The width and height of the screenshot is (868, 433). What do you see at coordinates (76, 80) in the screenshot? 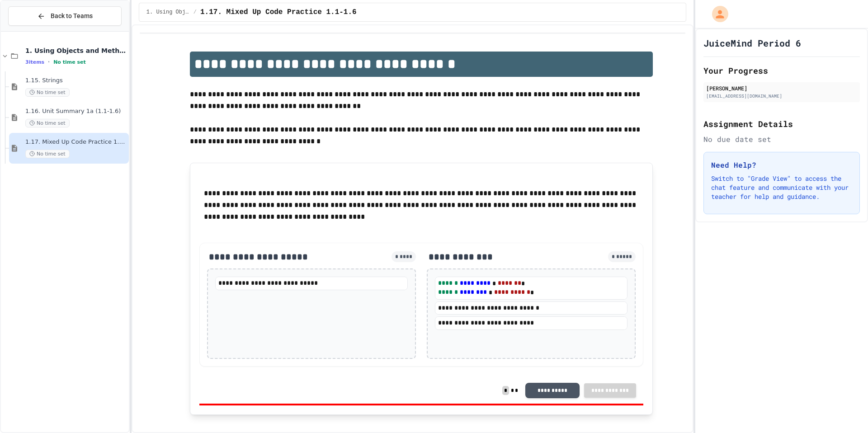
I see `span: 1.15. Strings` at bounding box center [76, 80].